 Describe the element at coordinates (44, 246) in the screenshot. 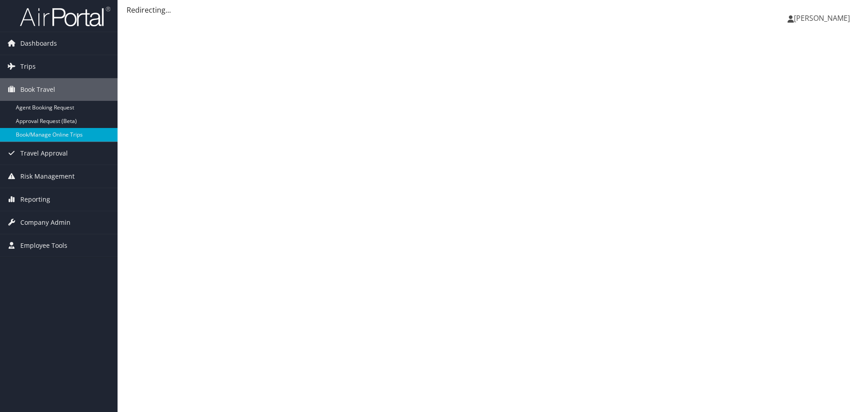

I see `span: Employee Tools` at that location.